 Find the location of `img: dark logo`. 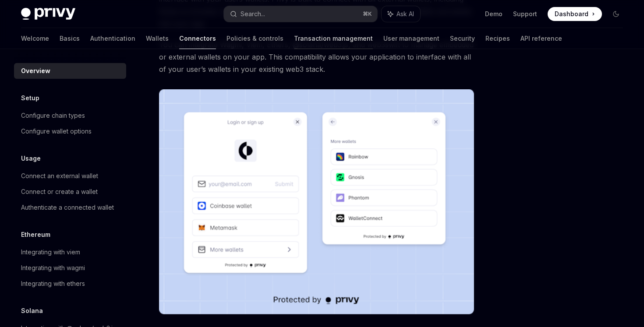

img: dark logo is located at coordinates (48, 14).